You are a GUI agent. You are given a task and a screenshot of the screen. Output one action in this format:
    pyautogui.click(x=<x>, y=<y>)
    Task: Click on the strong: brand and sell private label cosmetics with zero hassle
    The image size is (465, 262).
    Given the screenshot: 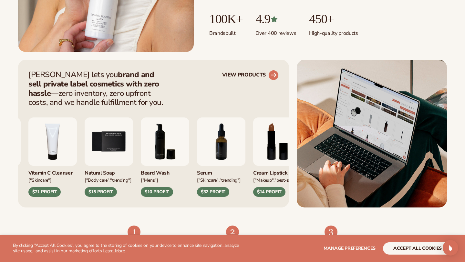 What is the action you would take?
    pyautogui.click(x=94, y=84)
    